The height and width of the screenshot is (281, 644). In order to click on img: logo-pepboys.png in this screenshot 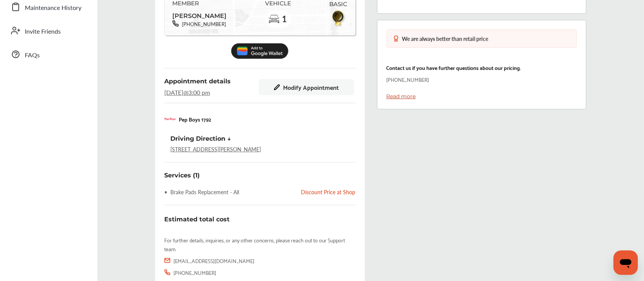, I will do `click(170, 119)`.